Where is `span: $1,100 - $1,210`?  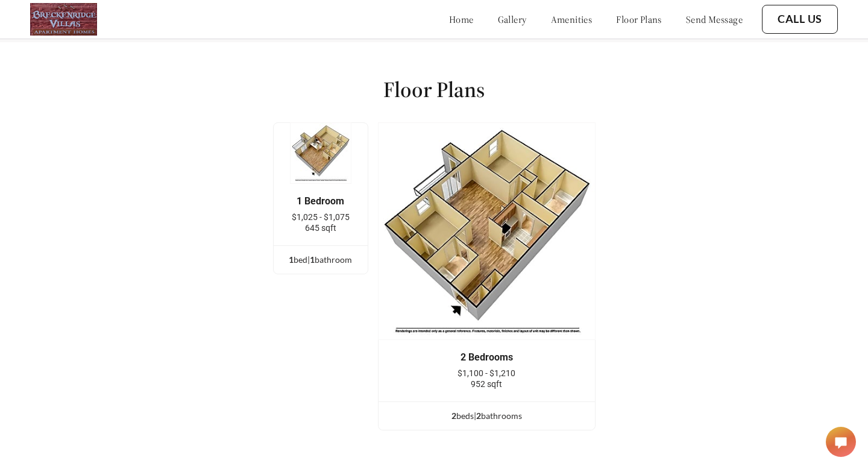 span: $1,100 - $1,210 is located at coordinates (486, 373).